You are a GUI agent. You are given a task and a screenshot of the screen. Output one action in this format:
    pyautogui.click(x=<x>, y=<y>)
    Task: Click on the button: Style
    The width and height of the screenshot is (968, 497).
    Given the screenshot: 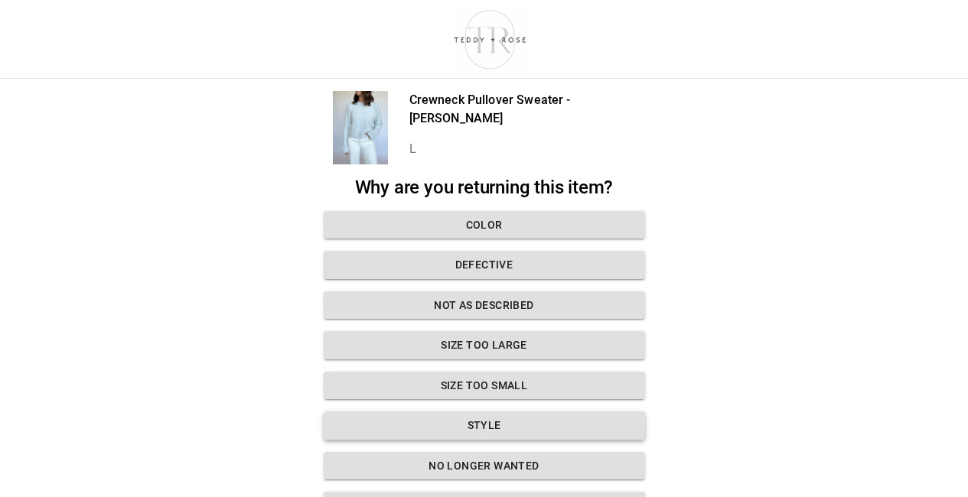 What is the action you would take?
    pyautogui.click(x=484, y=425)
    